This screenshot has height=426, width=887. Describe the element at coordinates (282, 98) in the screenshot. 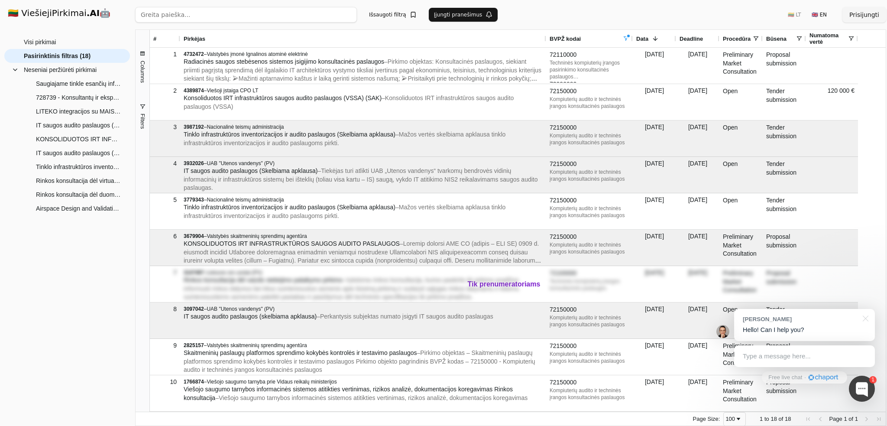

I see `span: Konsoliduotos IRT infrastruktūros saugos audito paslaugos (VSSA) (SAK)` at that location.